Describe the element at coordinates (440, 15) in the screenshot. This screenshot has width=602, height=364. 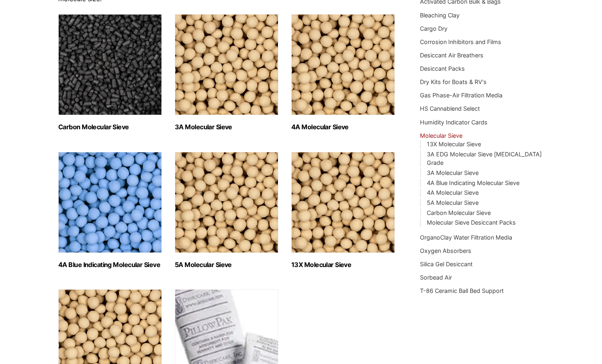
I see `a: Bleaching Clay` at that location.